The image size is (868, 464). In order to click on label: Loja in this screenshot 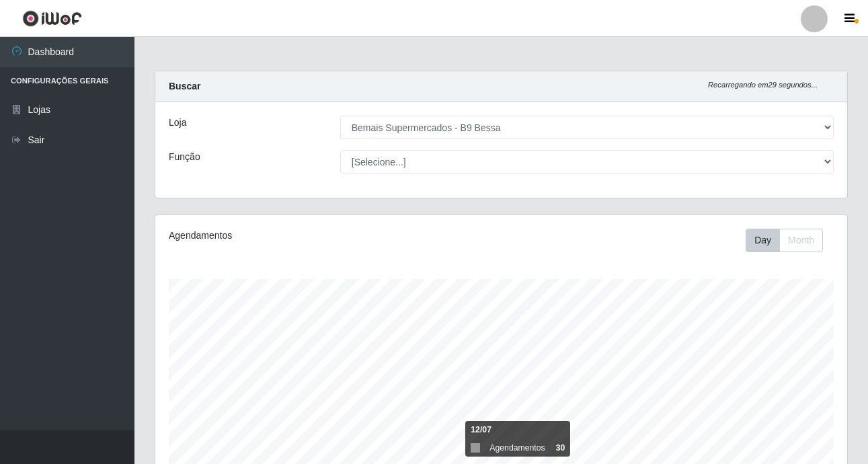, I will do `click(177, 122)`.